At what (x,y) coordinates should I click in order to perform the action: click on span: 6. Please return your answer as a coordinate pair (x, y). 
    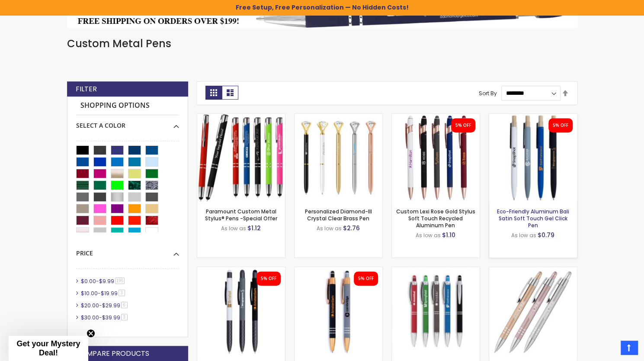
    Looking at the image, I should click on (124, 305).